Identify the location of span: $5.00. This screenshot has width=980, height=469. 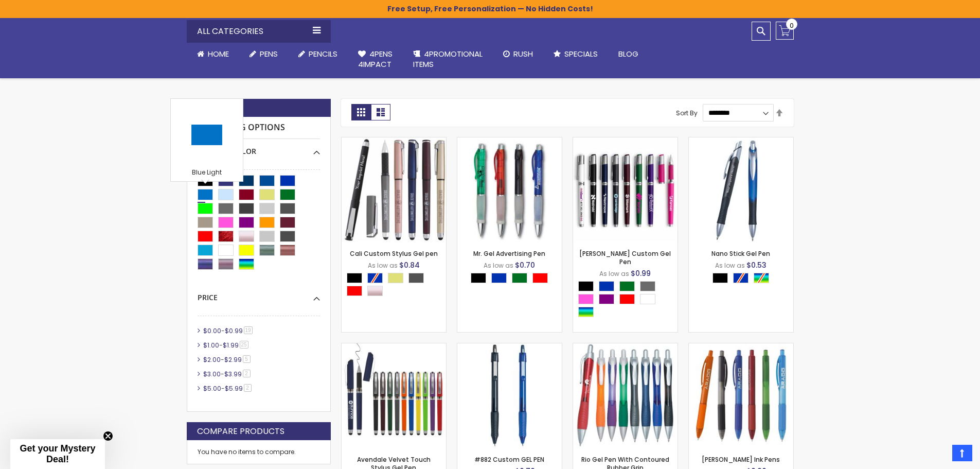
(212, 388).